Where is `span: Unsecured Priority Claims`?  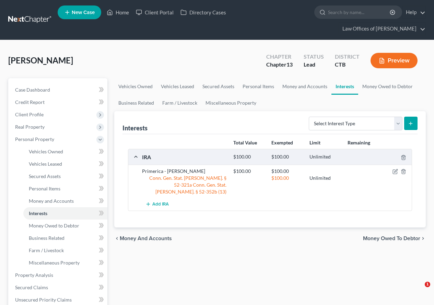 span: Unsecured Priority Claims is located at coordinates (43, 300).